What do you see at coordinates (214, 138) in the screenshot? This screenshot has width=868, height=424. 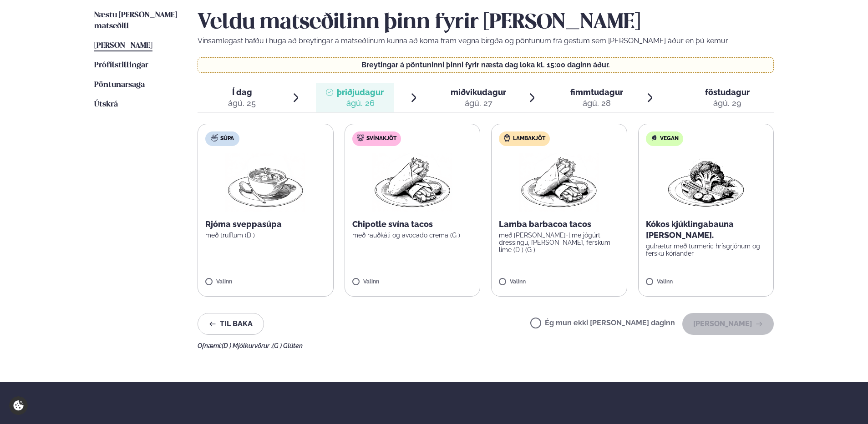 I see `img: soup.svg` at bounding box center [214, 138].